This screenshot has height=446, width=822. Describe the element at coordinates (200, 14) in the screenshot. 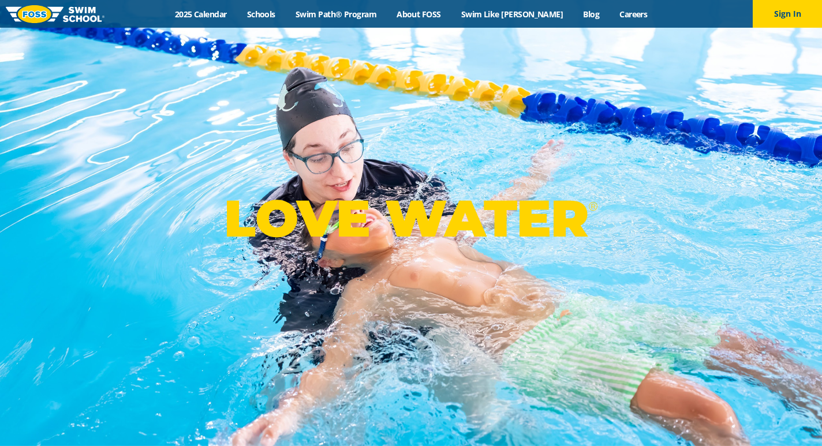

I see `a: 2025 Calendar` at that location.